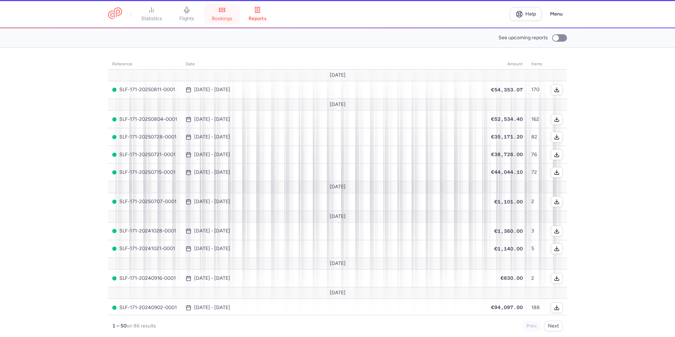  I want to click on span: SLF-171-20250715-0001, so click(145, 172).